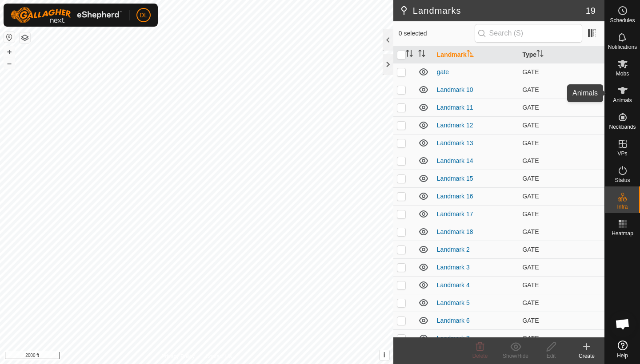 Image resolution: width=640 pixels, height=364 pixels. Describe the element at coordinates (218, 357) in the screenshot. I see `a: Contact Us` at that location.